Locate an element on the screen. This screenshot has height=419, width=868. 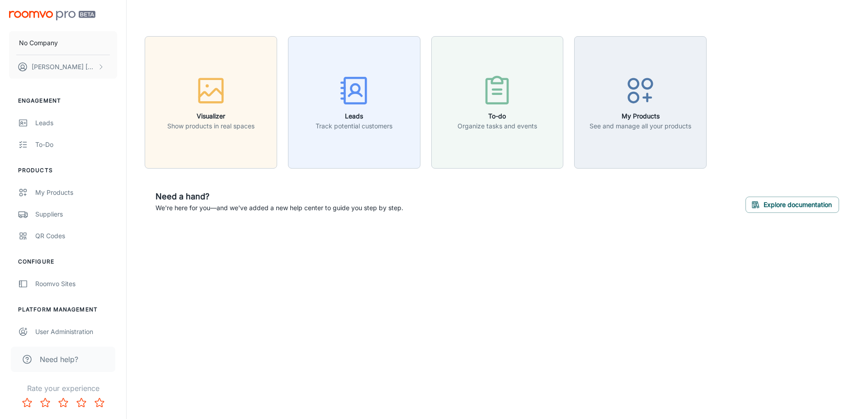
p: No Company is located at coordinates (38, 43).